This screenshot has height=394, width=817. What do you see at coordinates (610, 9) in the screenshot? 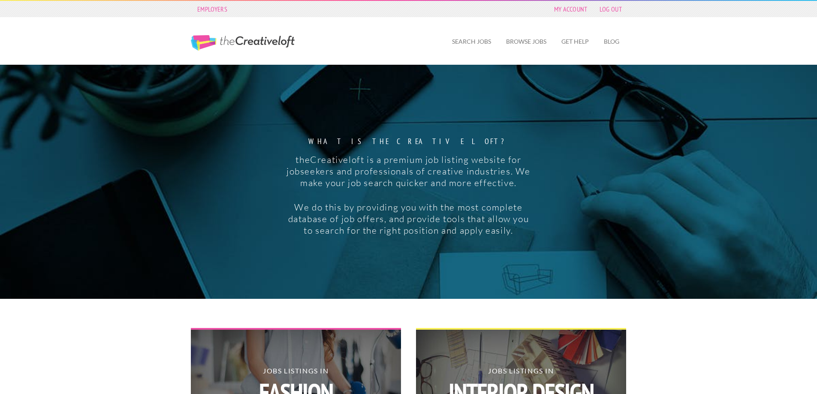
I see `a: Log Out` at bounding box center [610, 9].